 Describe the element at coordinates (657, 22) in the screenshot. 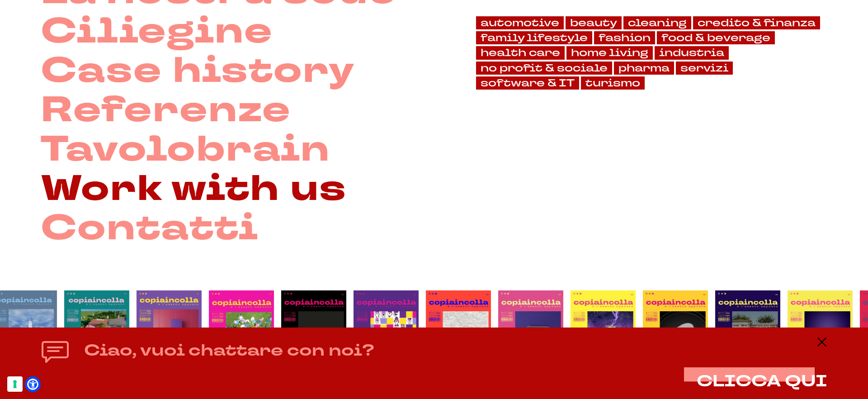

I see `a: cleaning` at that location.